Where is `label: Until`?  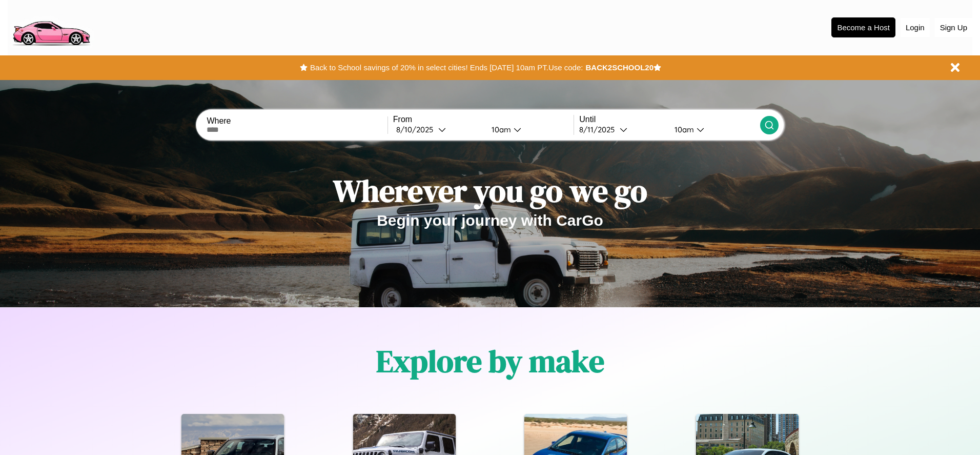
label: Until is located at coordinates (669, 119).